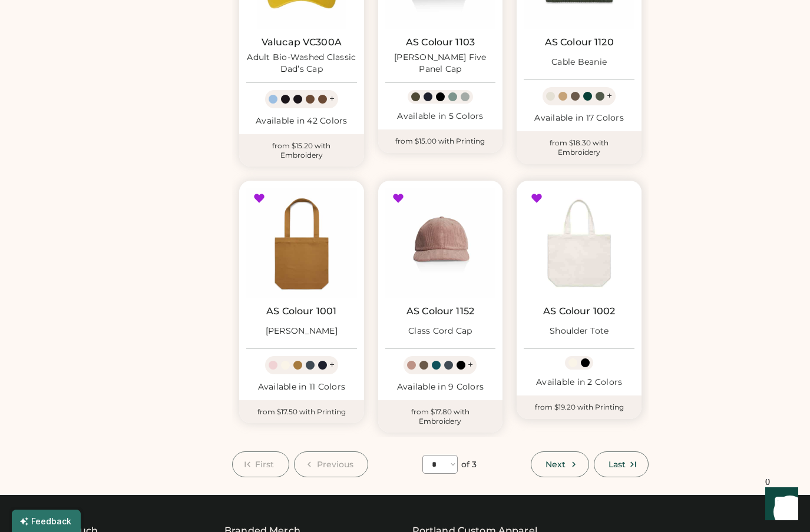 This screenshot has width=810, height=532. What do you see at coordinates (579, 311) in the screenshot?
I see `a: AS Colour 1002` at bounding box center [579, 311].